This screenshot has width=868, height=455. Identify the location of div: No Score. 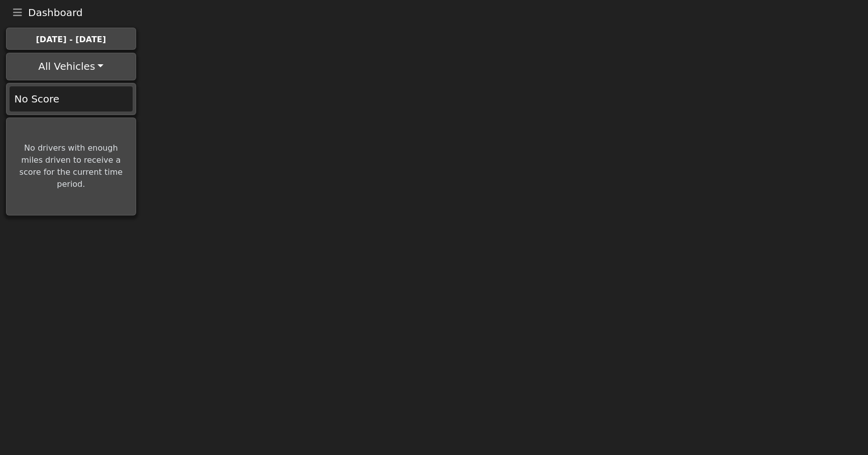
(41, 99).